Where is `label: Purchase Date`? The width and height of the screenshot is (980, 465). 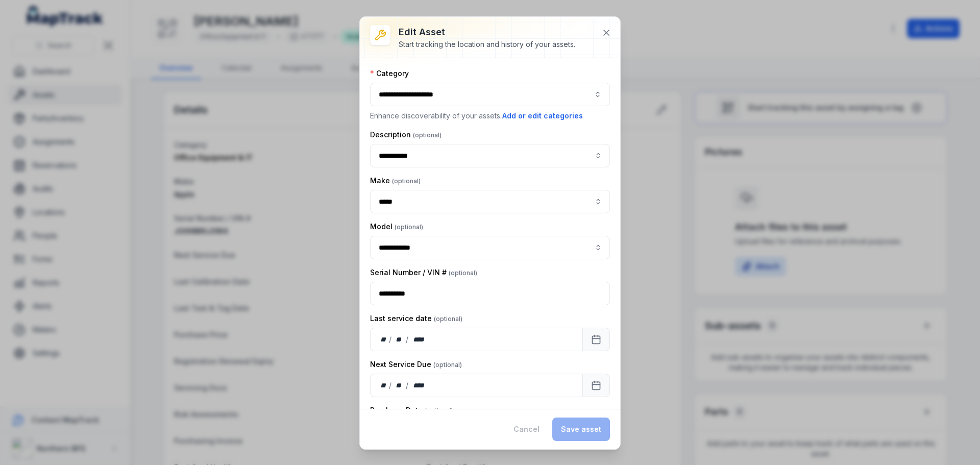
label: Purchase Date is located at coordinates (412, 410).